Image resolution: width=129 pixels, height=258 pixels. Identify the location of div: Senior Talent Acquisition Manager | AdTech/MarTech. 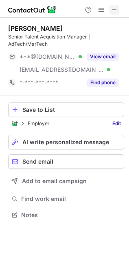
(66, 41).